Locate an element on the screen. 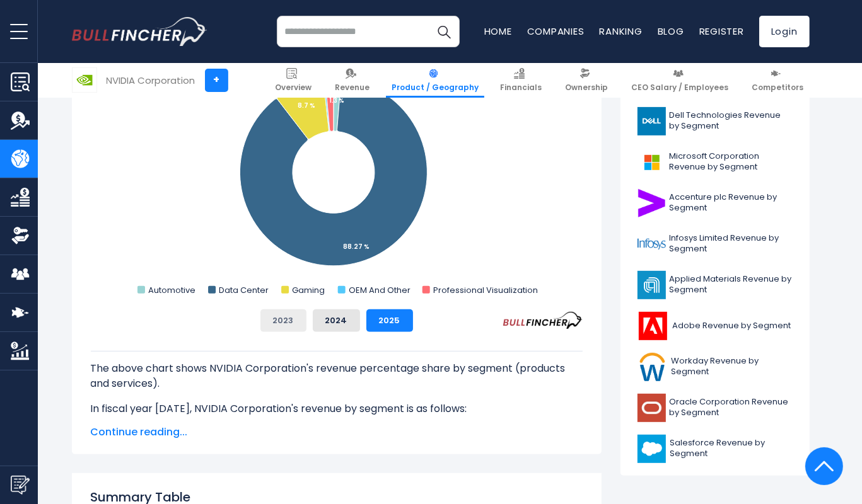  span: Workday Revenue by Segment is located at coordinates (731, 367).